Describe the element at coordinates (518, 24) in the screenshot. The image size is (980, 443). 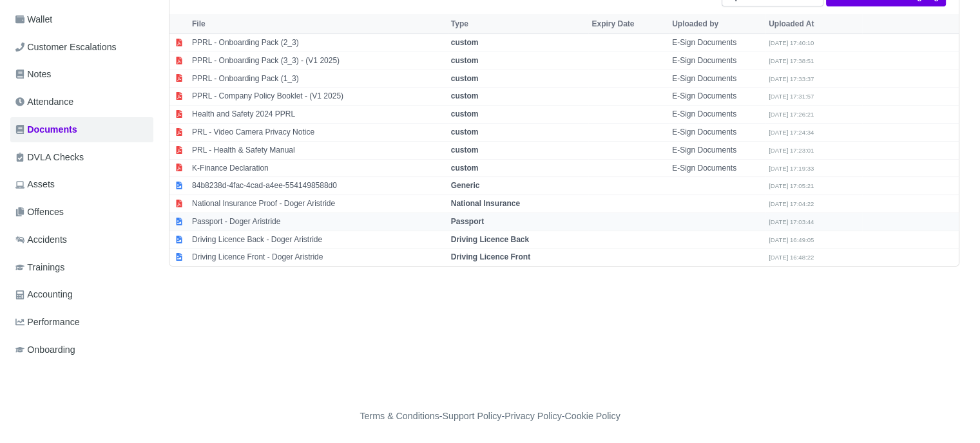
I see `th: Type` at that location.